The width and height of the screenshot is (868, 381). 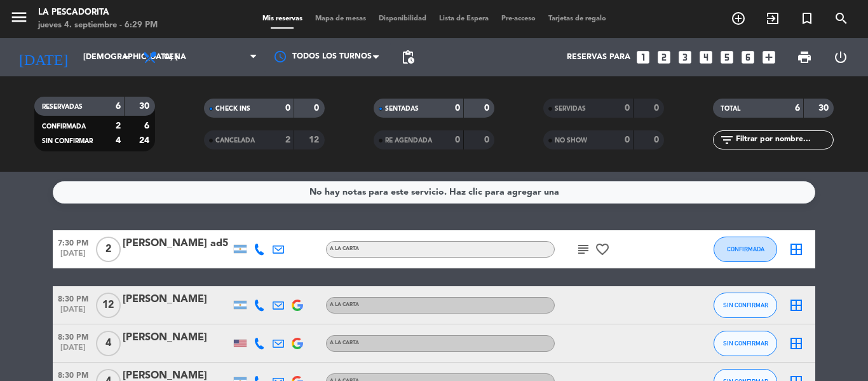 I want to click on i: looks_6, so click(x=748, y=57).